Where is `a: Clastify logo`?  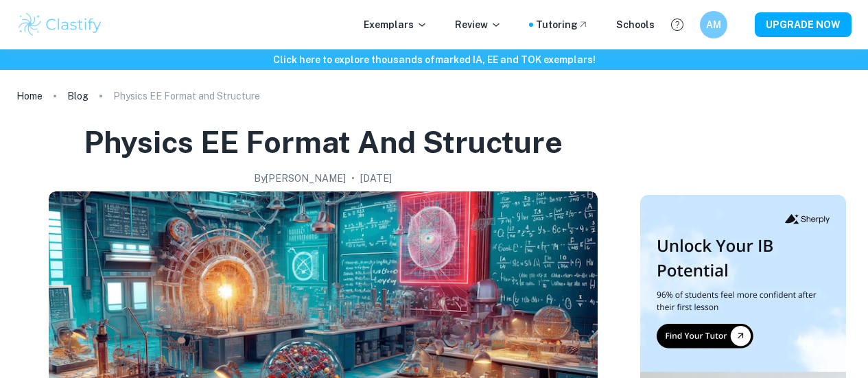
a: Clastify logo is located at coordinates (60, 25).